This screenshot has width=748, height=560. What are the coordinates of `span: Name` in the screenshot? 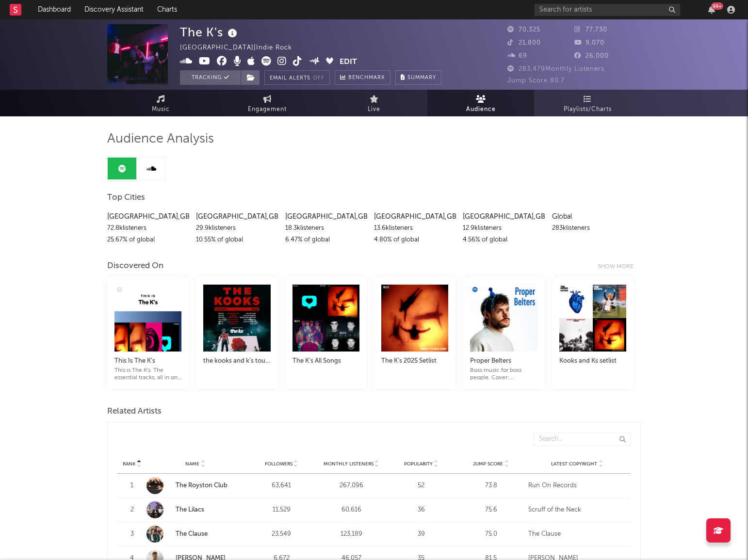 It's located at (192, 464).